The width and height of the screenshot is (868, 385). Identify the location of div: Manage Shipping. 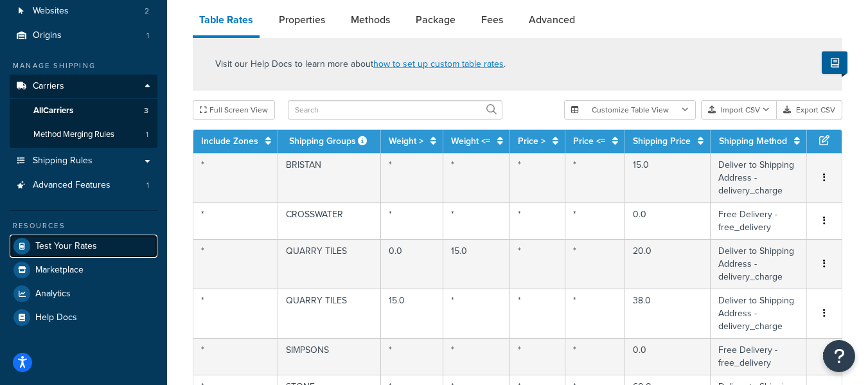
(84, 65).